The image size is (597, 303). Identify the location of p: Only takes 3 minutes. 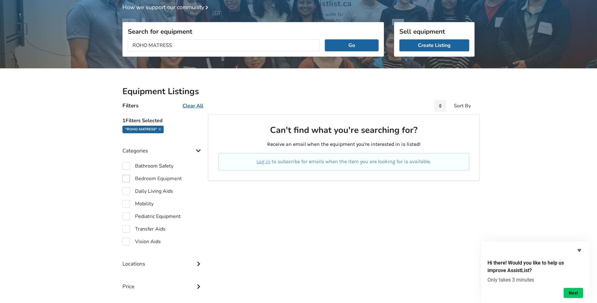
(536, 280).